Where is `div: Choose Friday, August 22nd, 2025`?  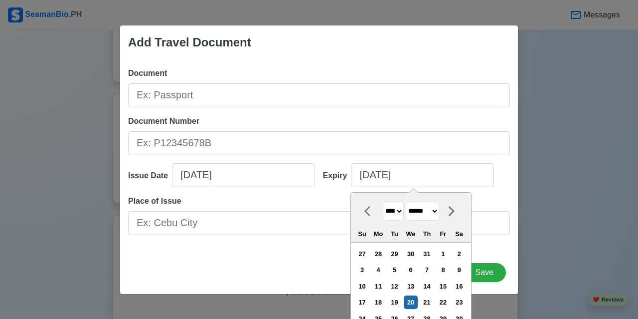
div: Choose Friday, August 22nd, 2025 is located at coordinates (443, 302).